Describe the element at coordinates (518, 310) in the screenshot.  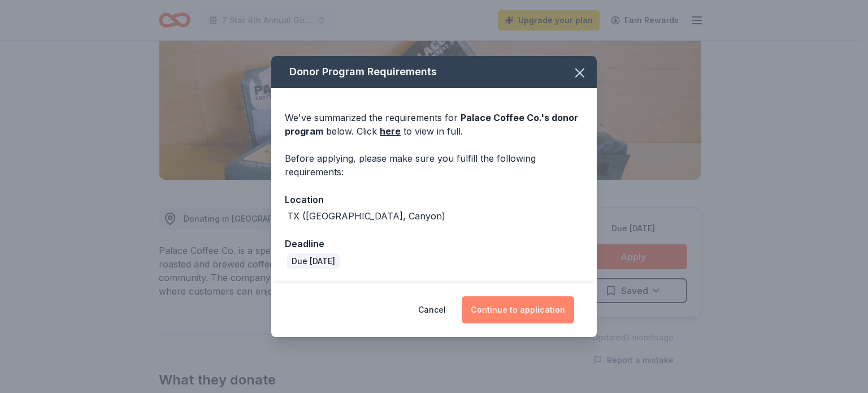
I see `button: Continue to application` at that location.